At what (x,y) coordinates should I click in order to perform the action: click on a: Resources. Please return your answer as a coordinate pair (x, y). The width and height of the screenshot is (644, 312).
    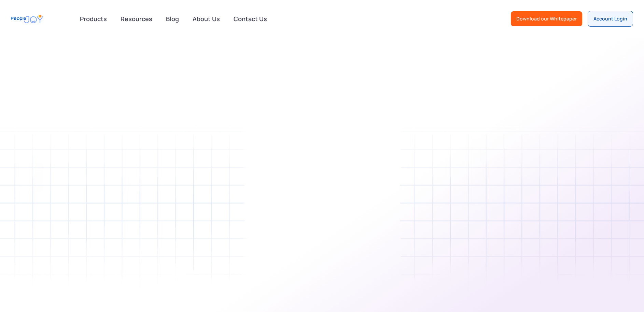
    Looking at the image, I should click on (136, 19).